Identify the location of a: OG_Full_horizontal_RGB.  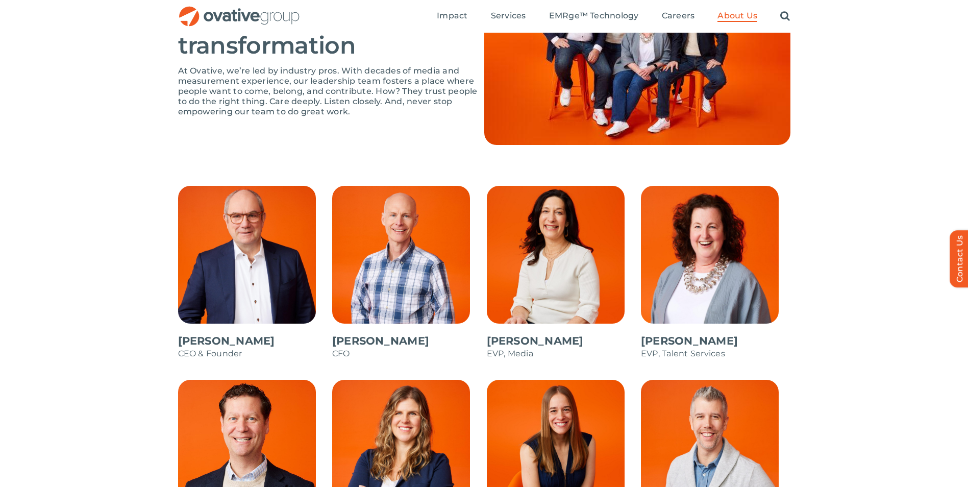
(239, 10).